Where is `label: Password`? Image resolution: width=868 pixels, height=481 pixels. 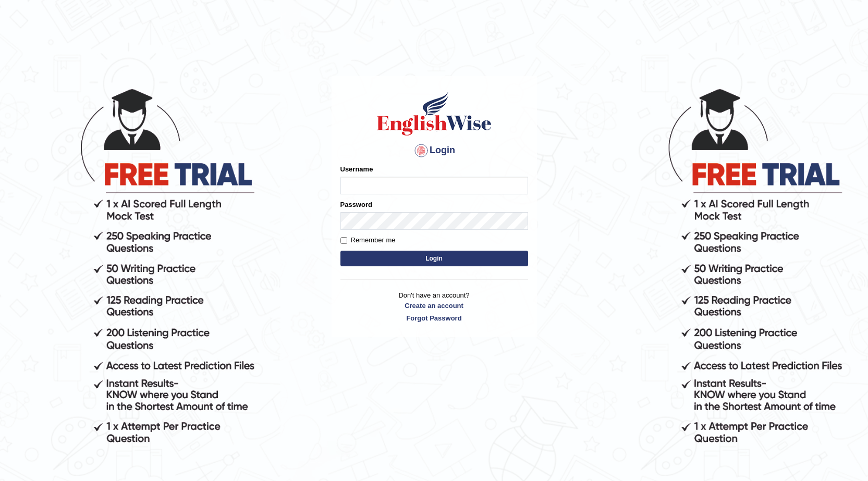 label: Password is located at coordinates (356, 205).